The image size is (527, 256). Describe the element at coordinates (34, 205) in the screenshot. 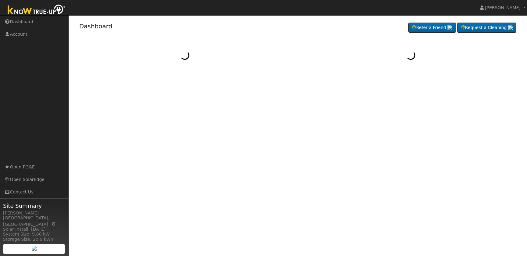

I see `span: Site Summary` at that location.